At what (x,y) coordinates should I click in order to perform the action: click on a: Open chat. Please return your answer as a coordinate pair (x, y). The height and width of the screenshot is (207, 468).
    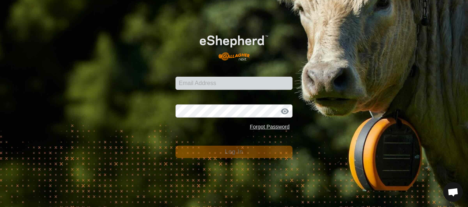
    Looking at the image, I should click on (453, 192).